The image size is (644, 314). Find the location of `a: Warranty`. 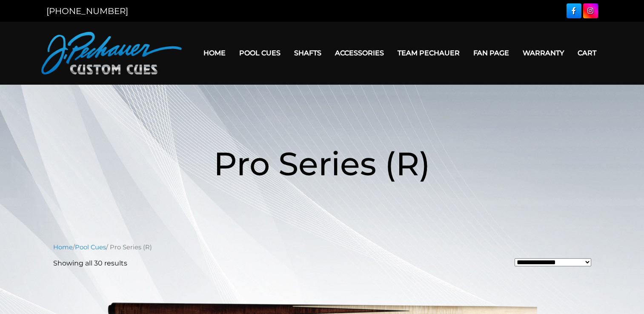

a: Warranty is located at coordinates (543, 53).